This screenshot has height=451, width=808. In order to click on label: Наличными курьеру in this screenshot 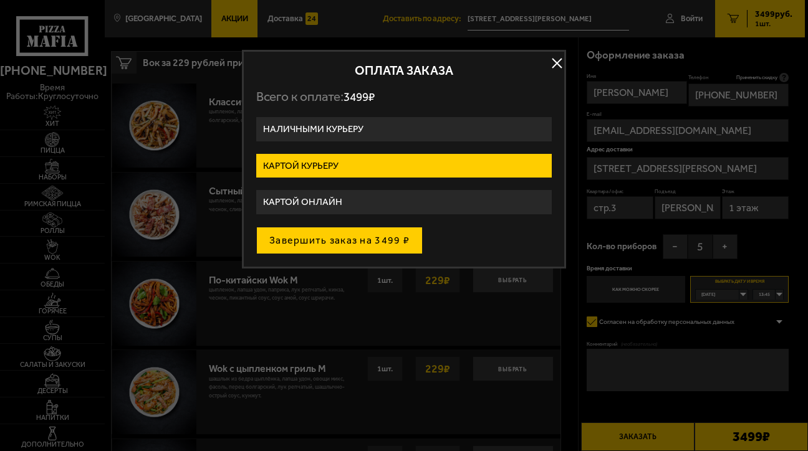, I will do `click(404, 129)`.